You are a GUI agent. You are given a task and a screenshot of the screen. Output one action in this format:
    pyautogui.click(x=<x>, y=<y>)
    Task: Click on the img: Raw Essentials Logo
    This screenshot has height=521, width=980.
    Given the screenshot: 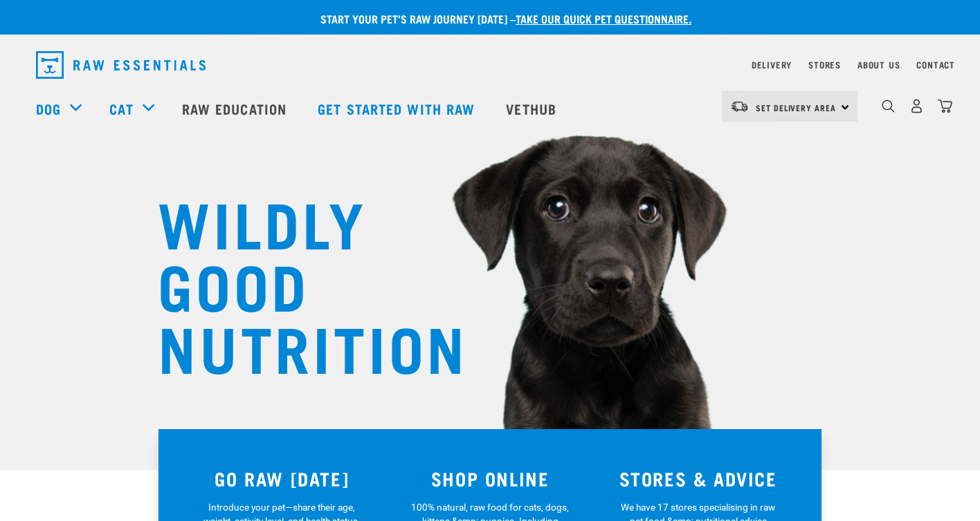 What is the action you would take?
    pyautogui.click(x=120, y=65)
    